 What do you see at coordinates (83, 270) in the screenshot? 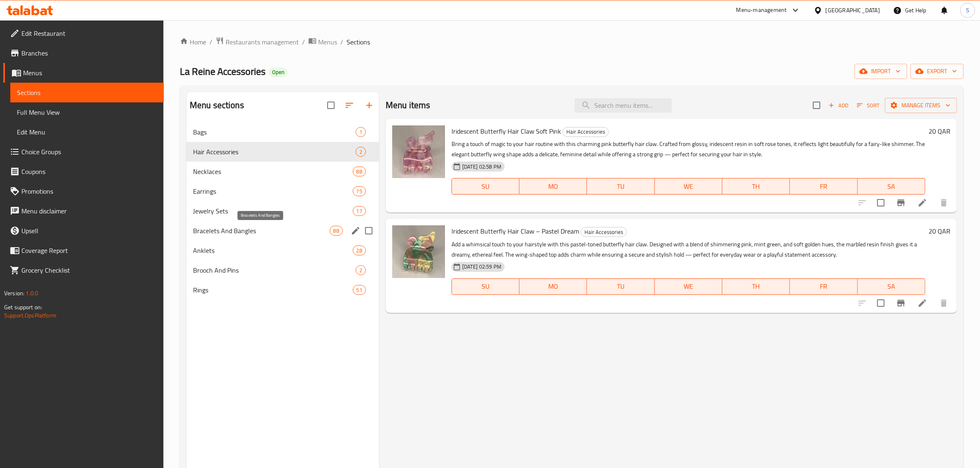
I see `a: Grocery Checklist` at bounding box center [83, 270].